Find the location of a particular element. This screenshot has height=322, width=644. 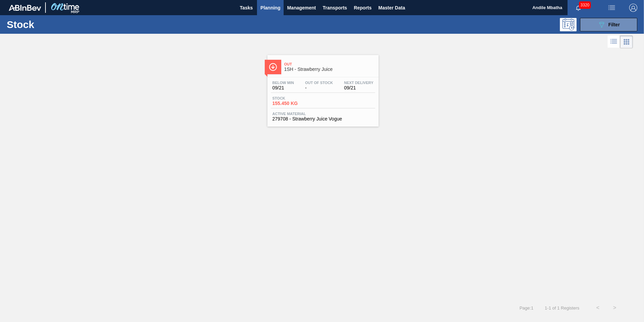

span: Master Data is located at coordinates (392, 7).